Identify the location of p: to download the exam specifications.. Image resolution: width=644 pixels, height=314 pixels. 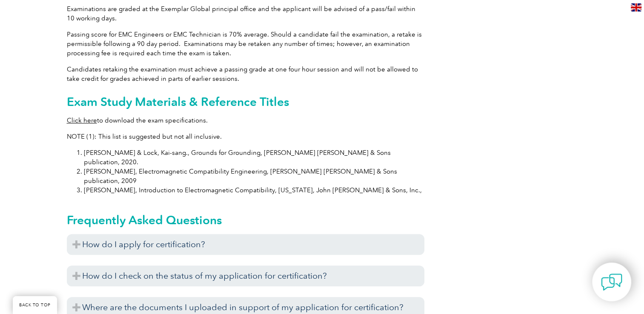
(246, 120).